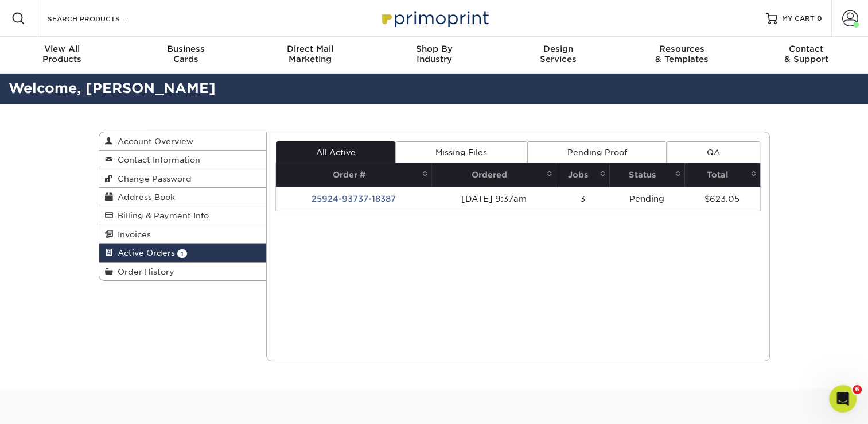 This screenshot has height=424, width=868. I want to click on div: & Templates, so click(682, 54).